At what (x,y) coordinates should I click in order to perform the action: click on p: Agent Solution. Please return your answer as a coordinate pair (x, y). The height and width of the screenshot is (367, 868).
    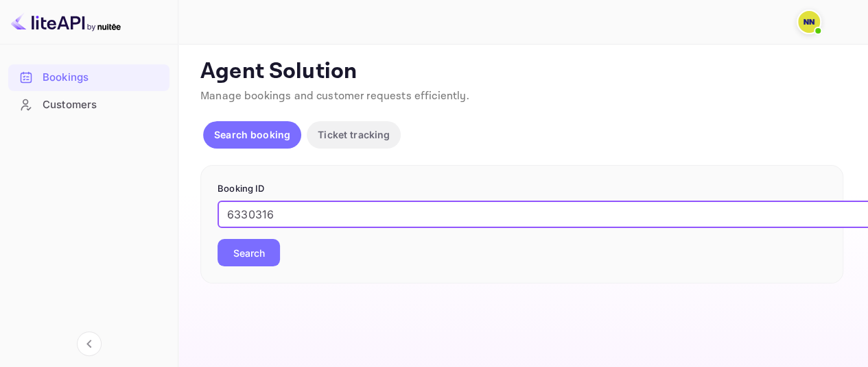
    Looking at the image, I should click on (521, 72).